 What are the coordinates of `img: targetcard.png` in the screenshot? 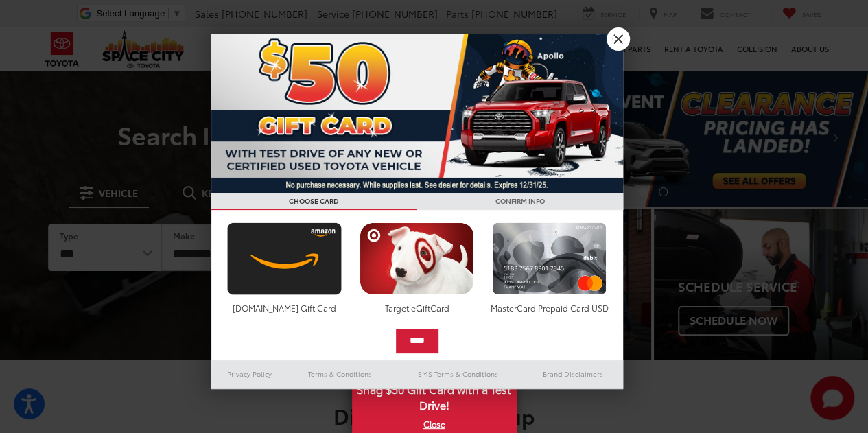 It's located at (417, 259).